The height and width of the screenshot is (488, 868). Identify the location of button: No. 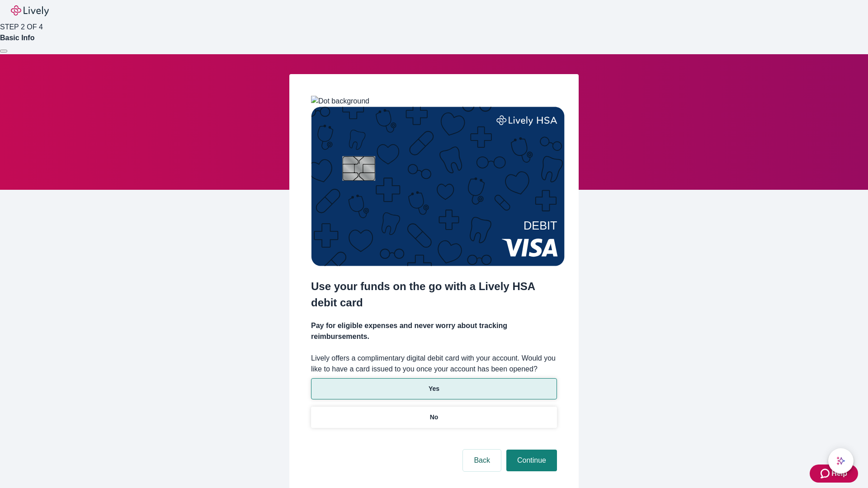
(434, 417).